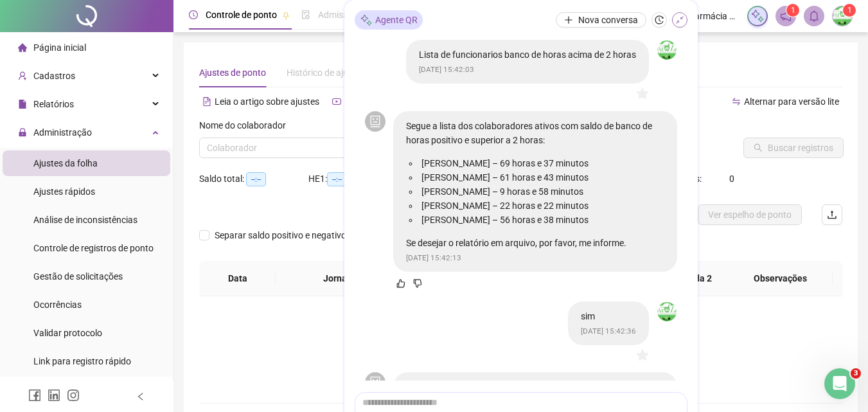 This screenshot has height=412, width=868. Describe the element at coordinates (856, 373) in the screenshot. I see `span: 3` at that location.